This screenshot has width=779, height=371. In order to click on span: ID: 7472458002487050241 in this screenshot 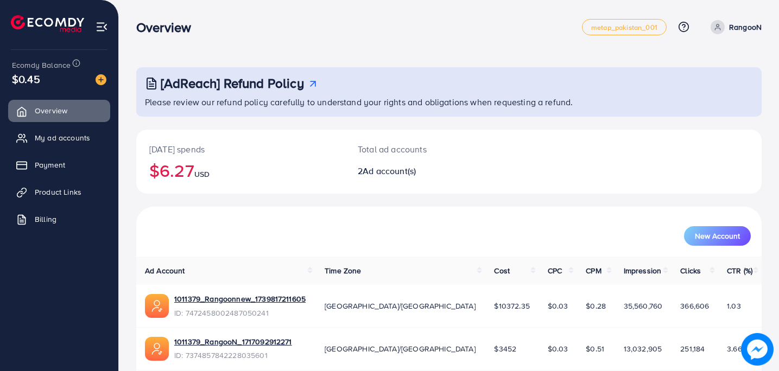, I will do `click(240, 313)`.